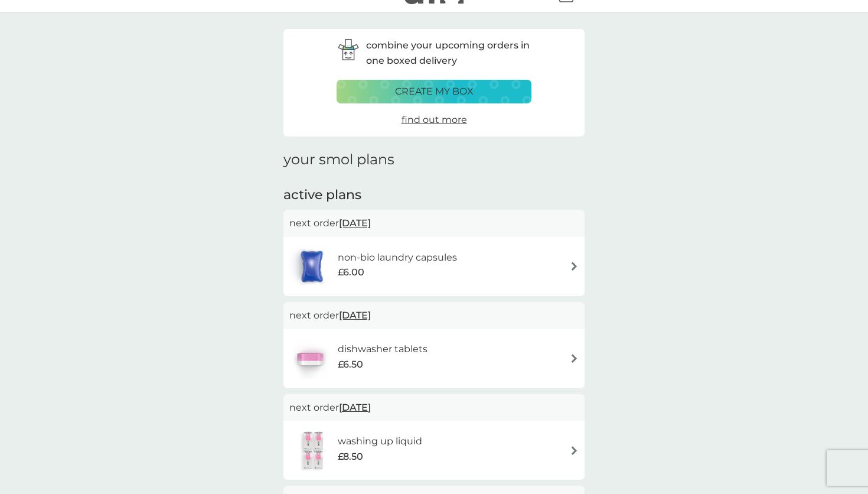 Image resolution: width=868 pixels, height=494 pixels. What do you see at coordinates (434, 120) in the screenshot?
I see `a: find out more` at bounding box center [434, 120].